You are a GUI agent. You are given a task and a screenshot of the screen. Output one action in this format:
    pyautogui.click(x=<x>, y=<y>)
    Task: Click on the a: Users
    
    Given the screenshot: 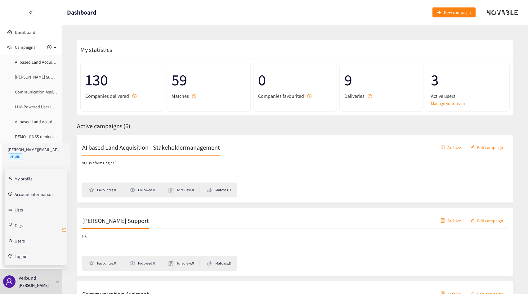 What is the action you would take?
    pyautogui.click(x=20, y=240)
    